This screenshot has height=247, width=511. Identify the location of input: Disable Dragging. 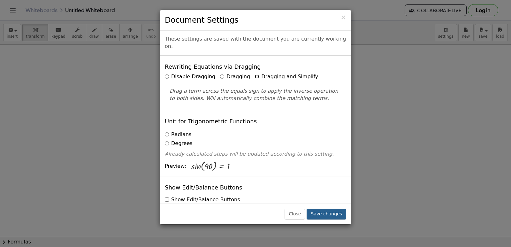
(167, 76).